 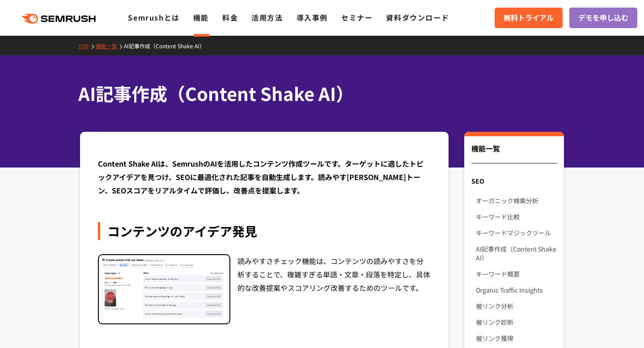 I want to click on a: TOP, so click(x=87, y=46).